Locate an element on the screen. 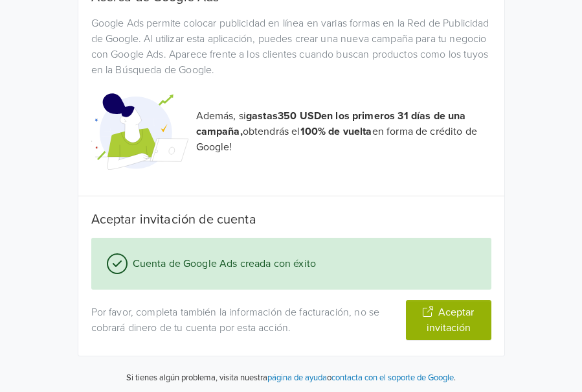  strong: 100% de vuelta is located at coordinates (336, 131).